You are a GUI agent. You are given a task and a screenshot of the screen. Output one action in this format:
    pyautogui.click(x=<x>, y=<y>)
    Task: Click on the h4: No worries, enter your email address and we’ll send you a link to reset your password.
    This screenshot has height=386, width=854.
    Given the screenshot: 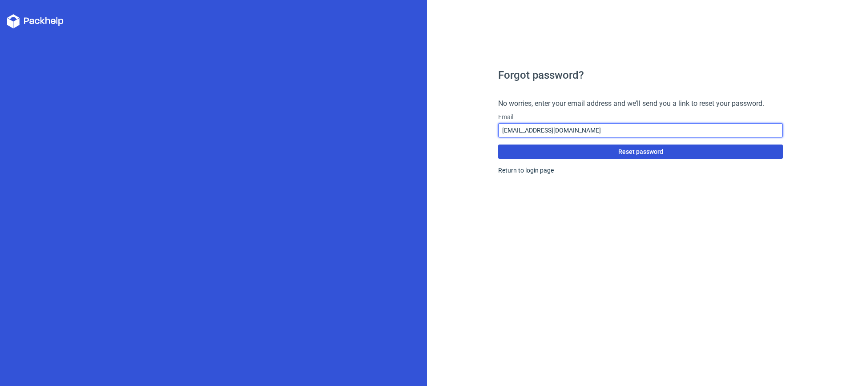 What is the action you would take?
    pyautogui.click(x=640, y=104)
    